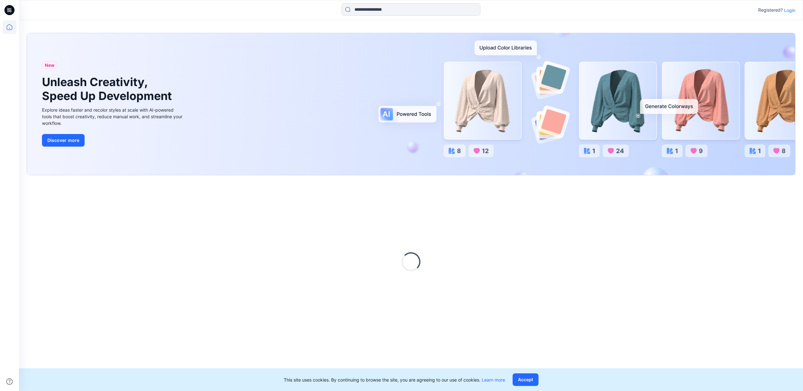 Image resolution: width=803 pixels, height=391 pixels. What do you see at coordinates (394, 380) in the screenshot?
I see `p: This site uses cookies. By continuing to browse the site, you are agreeing to our use of cookies.` at bounding box center [394, 380].